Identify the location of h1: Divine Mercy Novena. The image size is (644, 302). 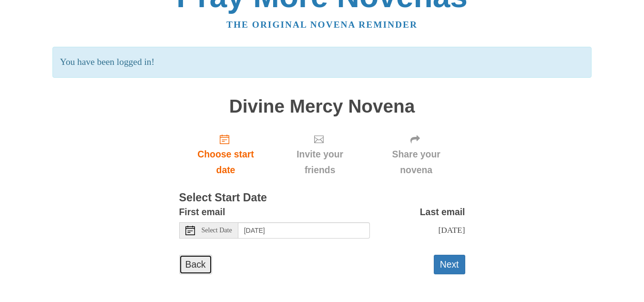
(323, 106).